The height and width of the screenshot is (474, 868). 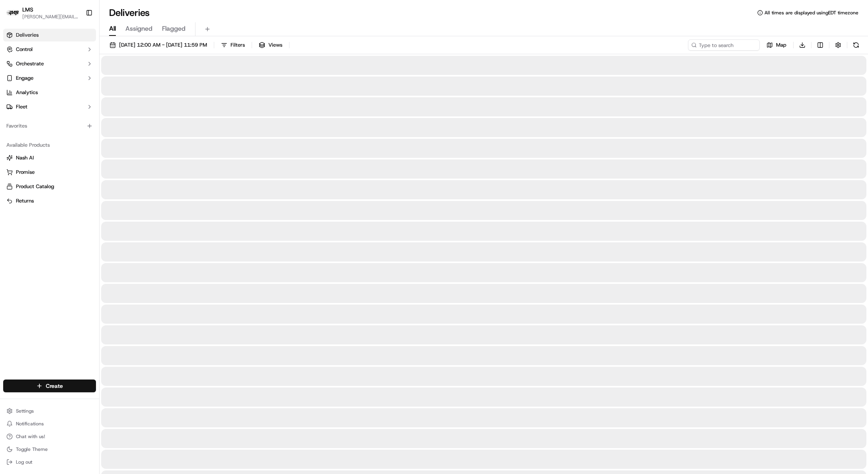 What do you see at coordinates (50, 107) in the screenshot?
I see `button: Fleet` at bounding box center [50, 107].